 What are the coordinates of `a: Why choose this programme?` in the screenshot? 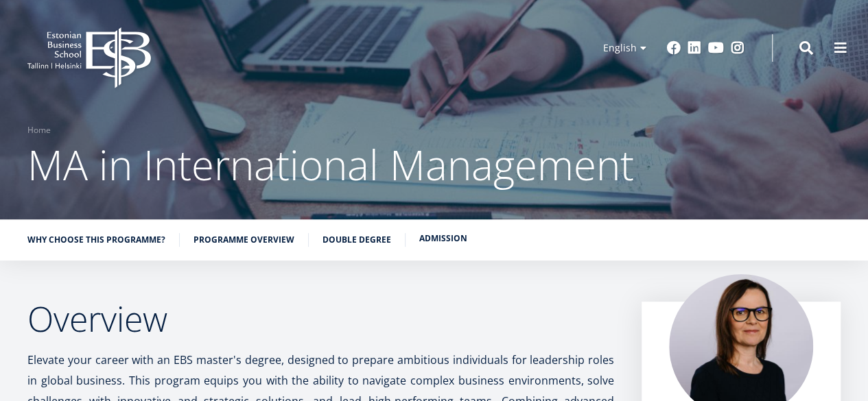 It's located at (96, 240).